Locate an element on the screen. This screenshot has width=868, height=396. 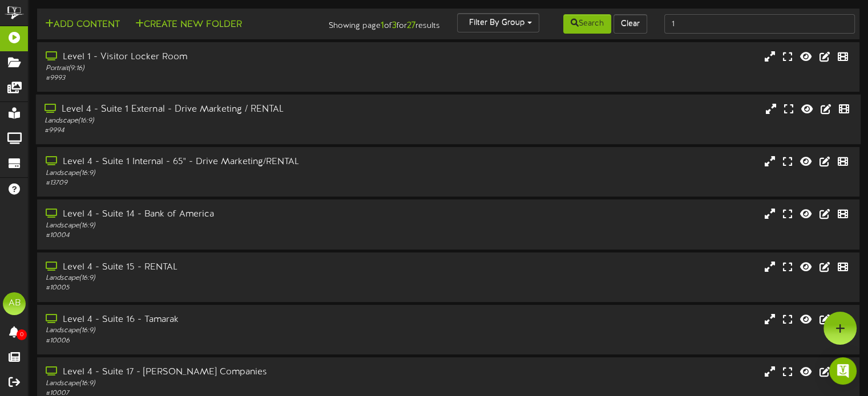
button: Search is located at coordinates (587, 24).